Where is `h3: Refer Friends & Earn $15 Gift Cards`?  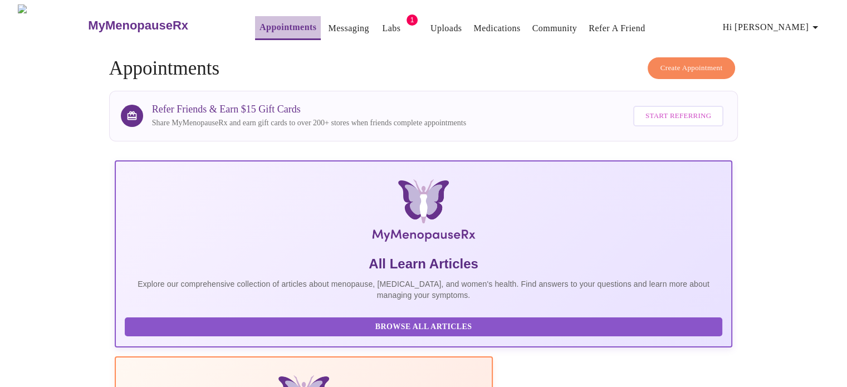
h3: Refer Friends & Earn $15 Gift Cards is located at coordinates (309, 109).